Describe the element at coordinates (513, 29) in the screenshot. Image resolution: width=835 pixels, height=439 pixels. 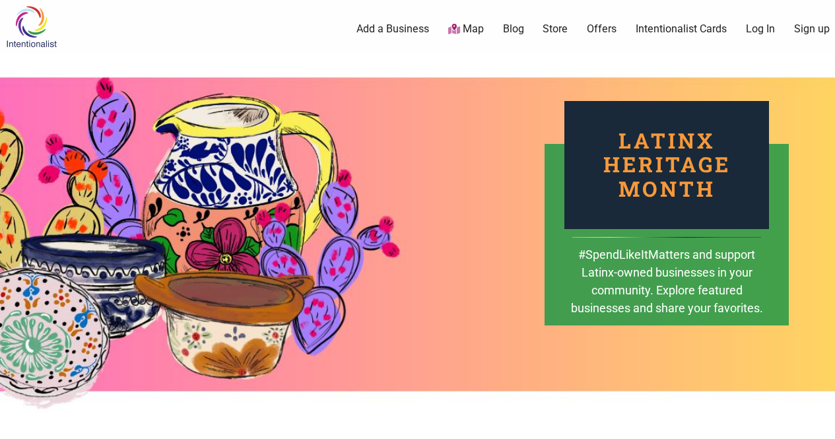
I see `a: Blog` at that location.